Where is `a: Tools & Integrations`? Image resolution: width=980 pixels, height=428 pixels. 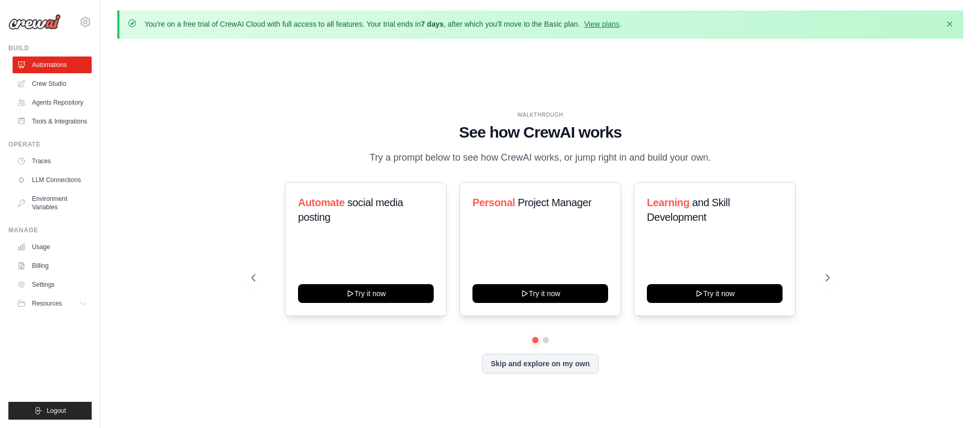
a: Tools & Integrations is located at coordinates (52, 122).